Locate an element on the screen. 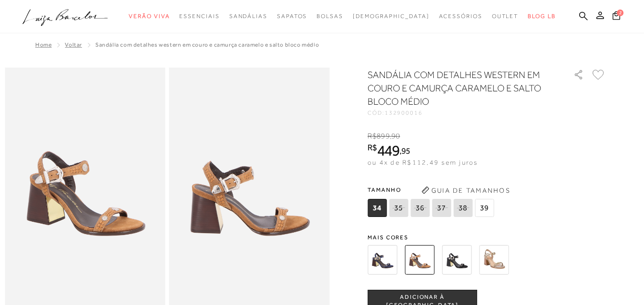  span: Mais cores is located at coordinates (486, 237).